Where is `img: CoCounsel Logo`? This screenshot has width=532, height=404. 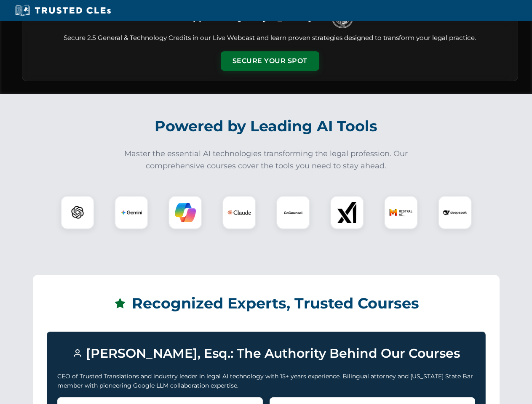 img: CoCounsel Logo is located at coordinates (293, 213).